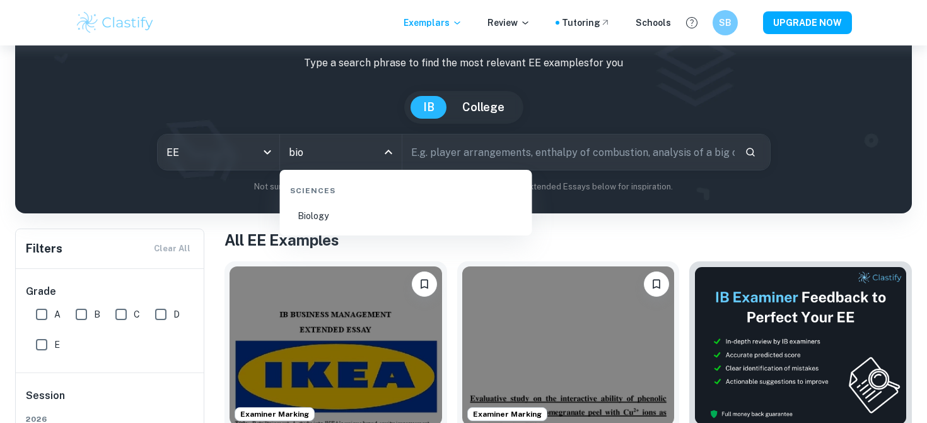  What do you see at coordinates (406, 188) in the screenshot?
I see `div: Sciences` at bounding box center [406, 188].